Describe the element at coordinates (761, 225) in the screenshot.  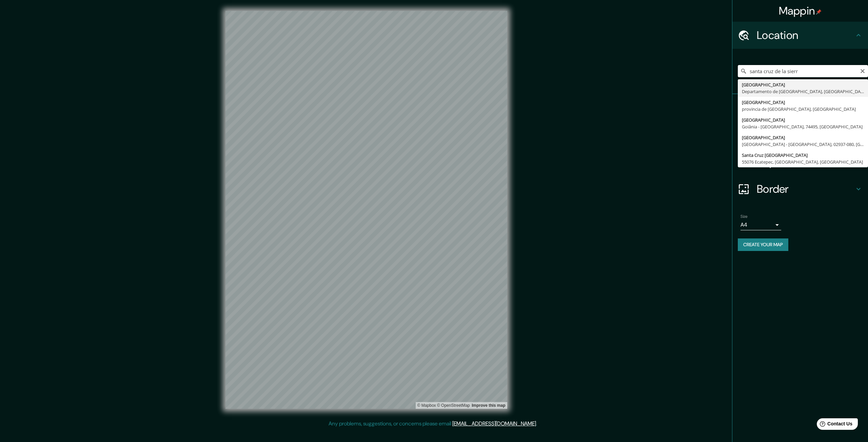
I see `div: A4` at that location.